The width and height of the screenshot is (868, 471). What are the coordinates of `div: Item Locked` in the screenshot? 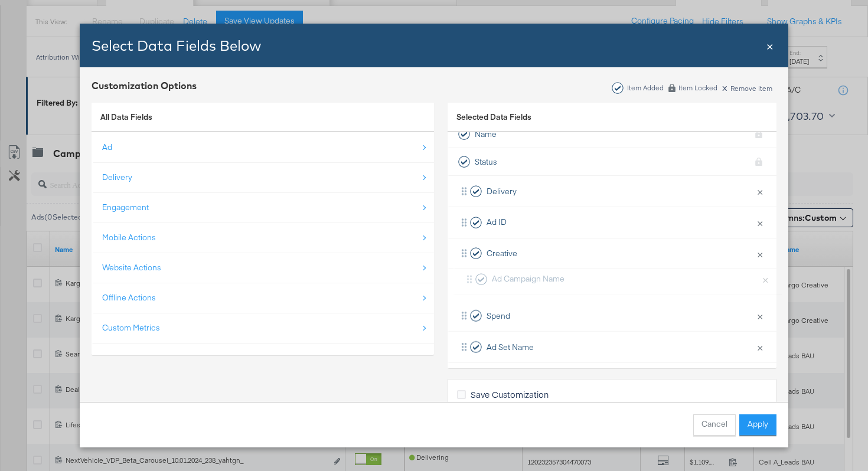 It's located at (698, 88).